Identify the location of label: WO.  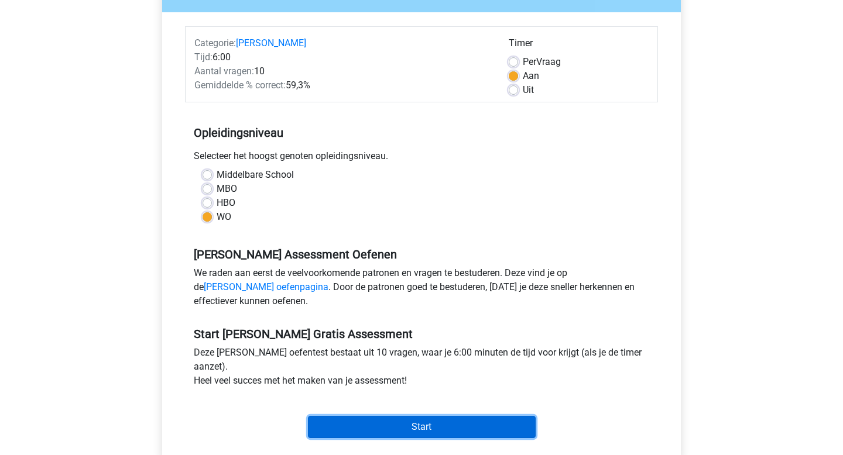
(224, 217).